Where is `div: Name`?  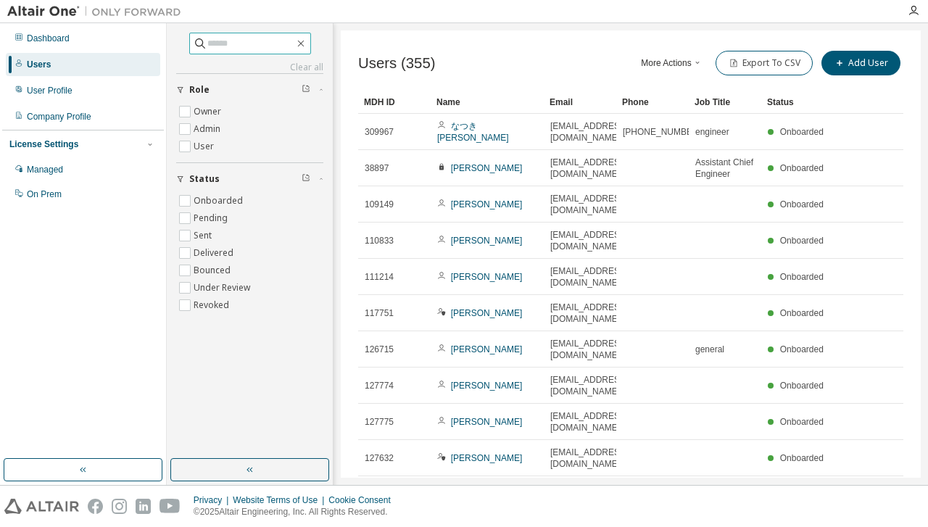
div: Name is located at coordinates (487, 102).